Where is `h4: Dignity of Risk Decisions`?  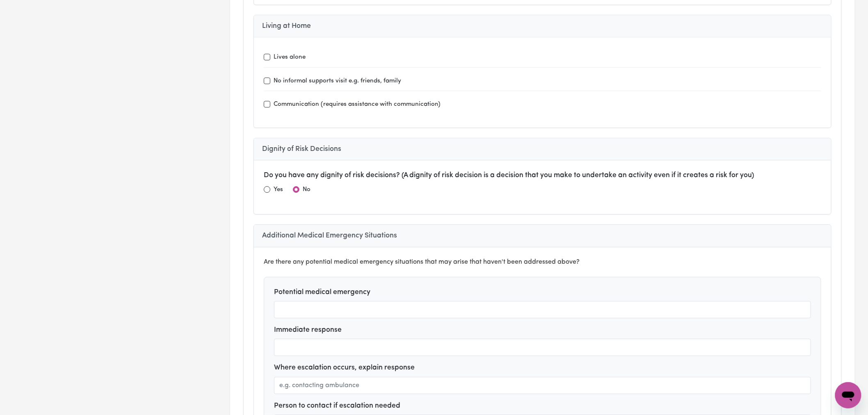
h4: Dignity of Risk Decisions is located at coordinates (542, 149).